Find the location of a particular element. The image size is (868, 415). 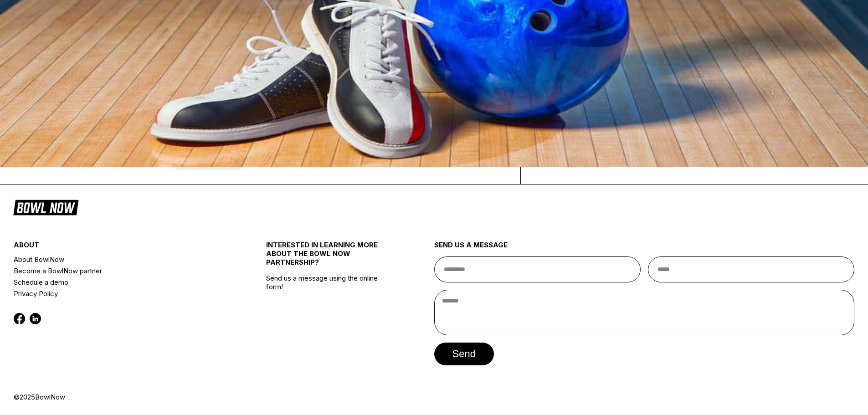

a: Become a BowlNow partner is located at coordinates (119, 271).